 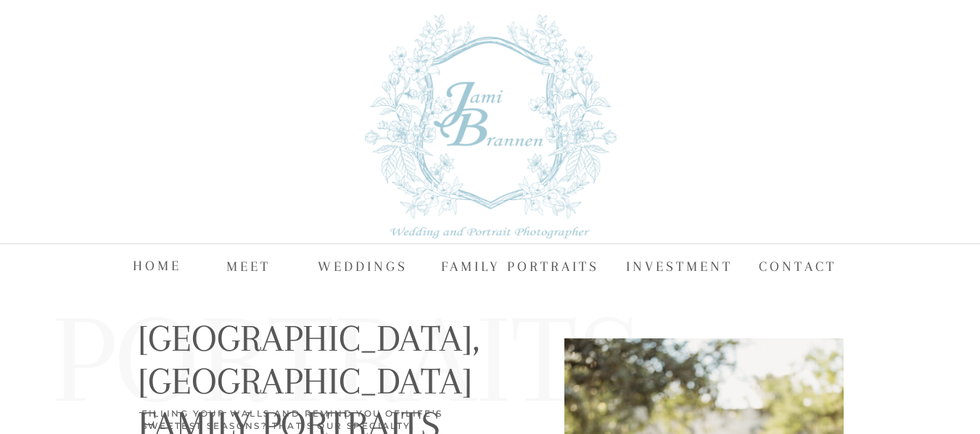 I want to click on a: MEET, so click(x=249, y=265).